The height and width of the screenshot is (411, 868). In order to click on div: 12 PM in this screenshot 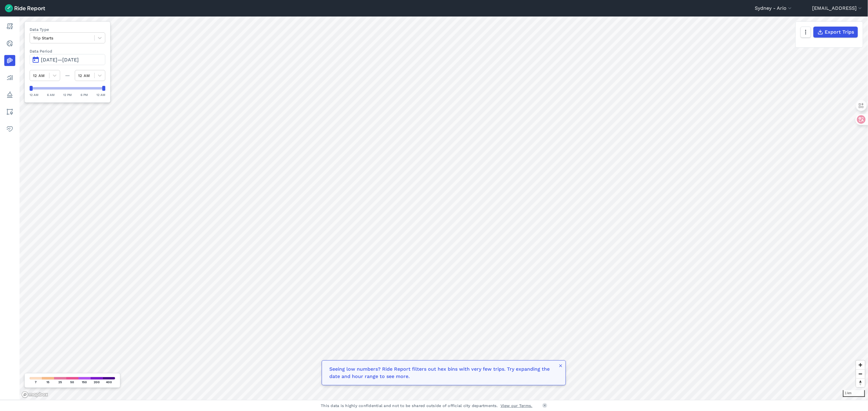, I will do `click(68, 95)`.